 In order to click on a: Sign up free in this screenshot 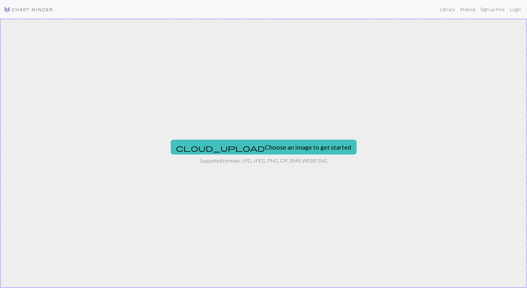, I will do `click(493, 9)`.